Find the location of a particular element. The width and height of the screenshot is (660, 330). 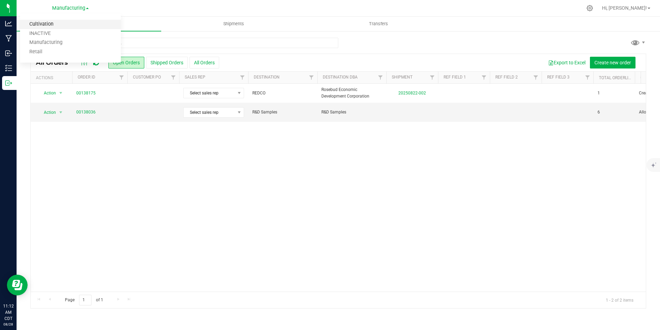

a: Customer PO is located at coordinates (147, 77).